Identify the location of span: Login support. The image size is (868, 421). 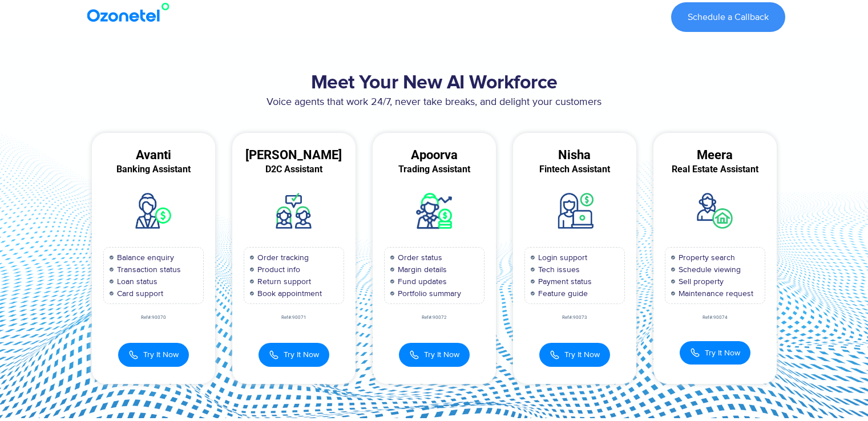
(561, 257).